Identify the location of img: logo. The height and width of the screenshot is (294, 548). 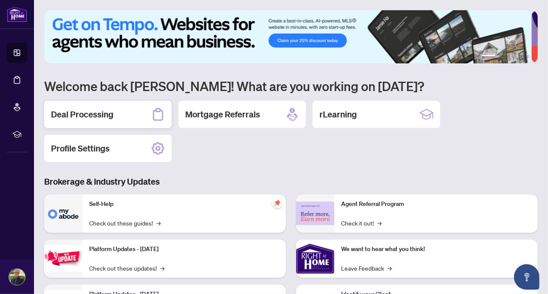
(17, 14).